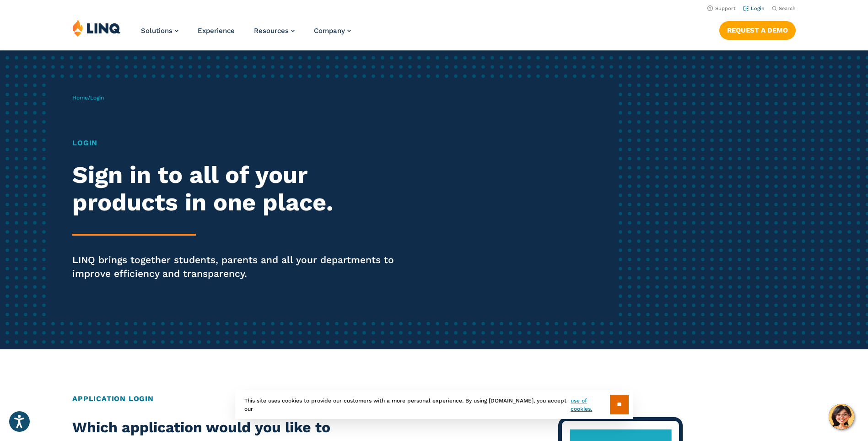 This screenshot has width=868, height=441. Describe the element at coordinates (216, 31) in the screenshot. I see `a: Experience` at that location.